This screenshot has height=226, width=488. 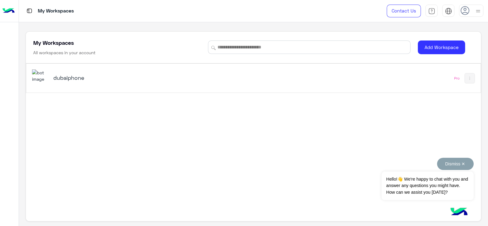 I want to click on img: 1403182699927242, so click(x=40, y=76).